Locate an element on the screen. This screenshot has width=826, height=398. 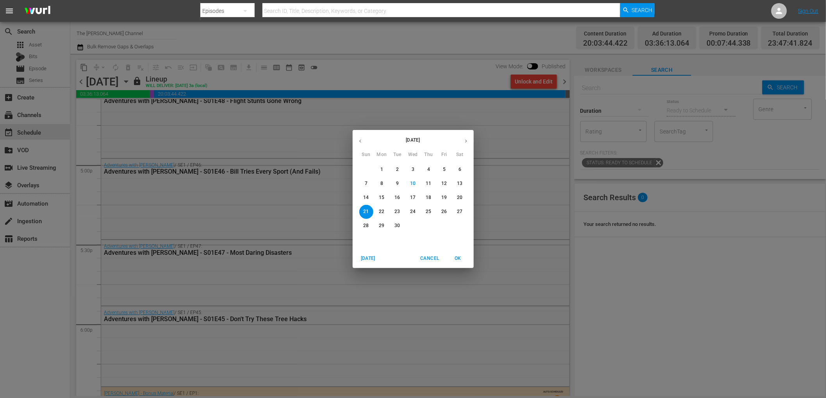
button: 2 is located at coordinates (398, 170).